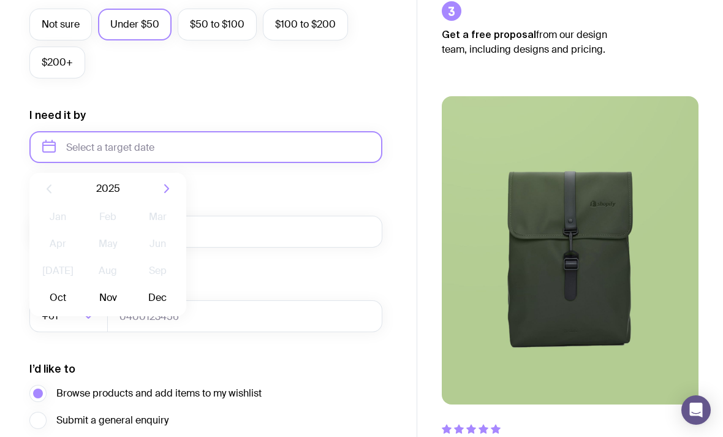 The width and height of the screenshot is (723, 437). Describe the element at coordinates (52, 369) in the screenshot. I see `label: I’d like to` at that location.